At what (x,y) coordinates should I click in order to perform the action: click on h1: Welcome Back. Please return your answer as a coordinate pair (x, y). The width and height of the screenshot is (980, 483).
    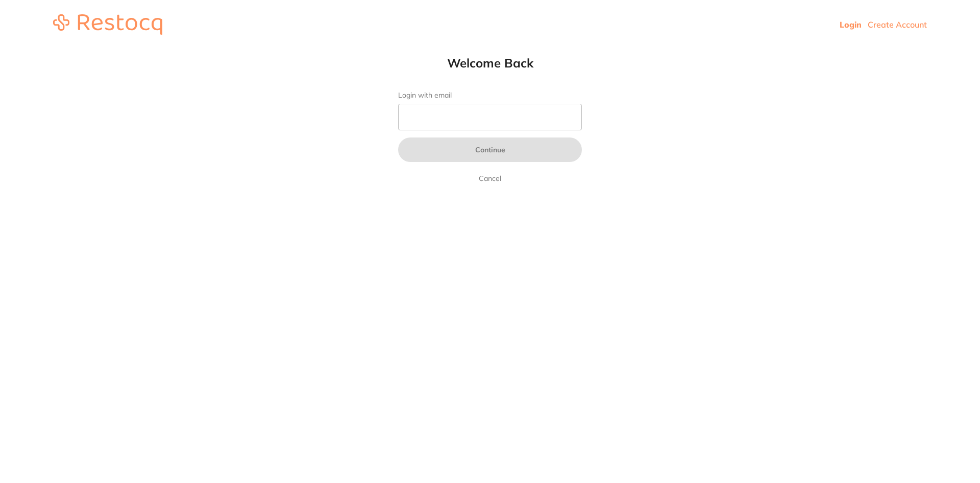
    Looking at the image, I should click on (490, 63).